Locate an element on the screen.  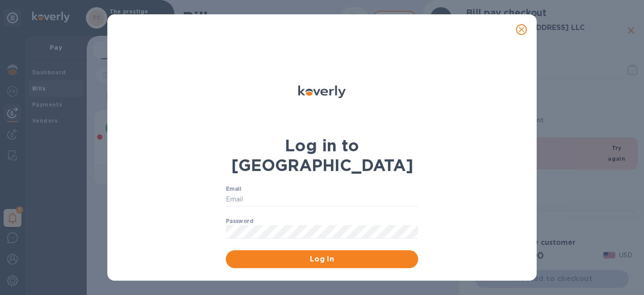
img: Koverly is located at coordinates (322, 92).